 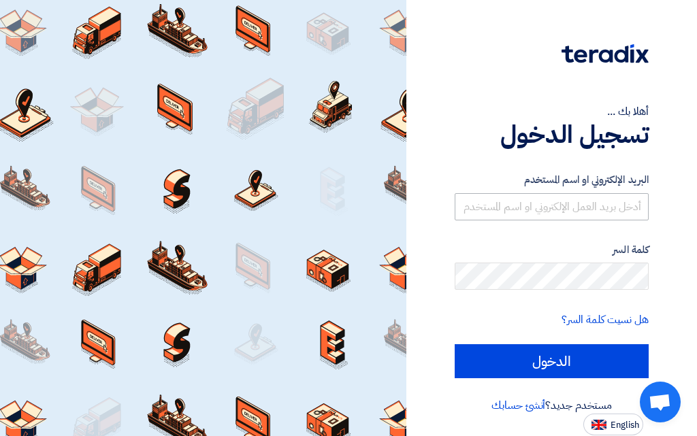 What do you see at coordinates (518, 405) in the screenshot?
I see `a: أنشئ حسابك` at bounding box center [518, 405].